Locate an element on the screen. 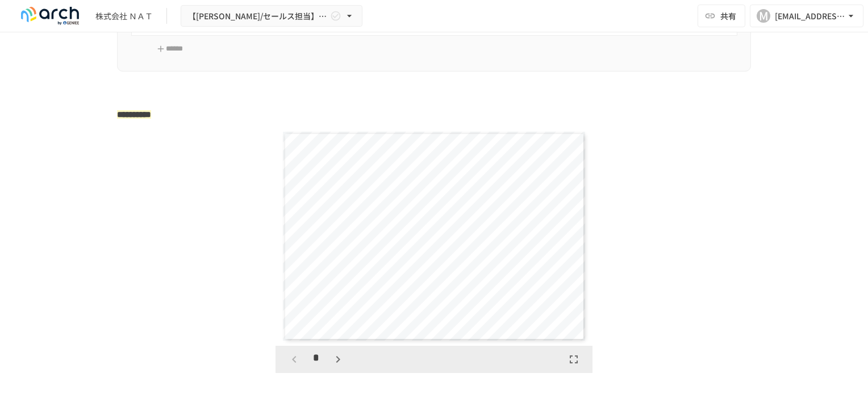  img: logo-default@2x-9cf2c760.svg is located at coordinates (50, 16).